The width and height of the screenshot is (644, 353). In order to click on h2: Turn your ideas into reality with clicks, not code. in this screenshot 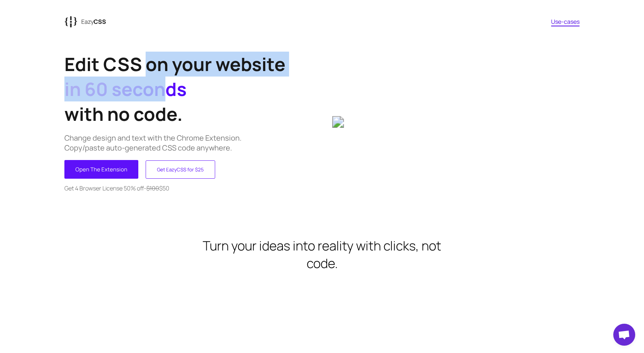, I will do `click(322, 255)`.